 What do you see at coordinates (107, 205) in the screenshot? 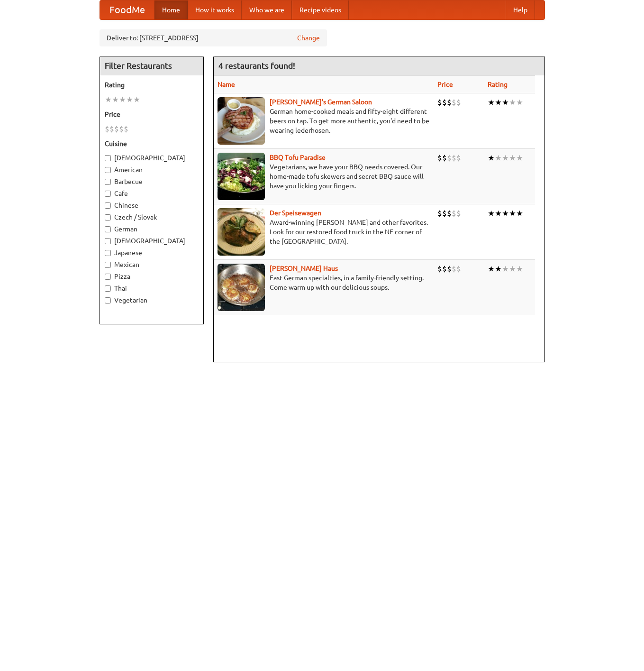
I see `input: Chinese` at bounding box center [107, 205].